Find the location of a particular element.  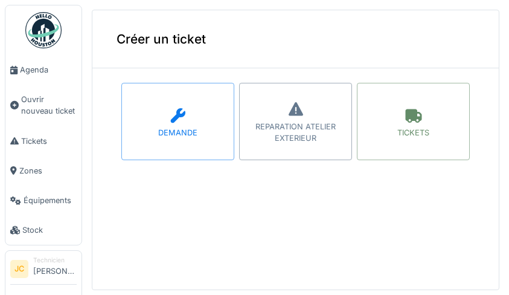

div: REPARATION ATELIER EXTERIEUR is located at coordinates (295, 132).